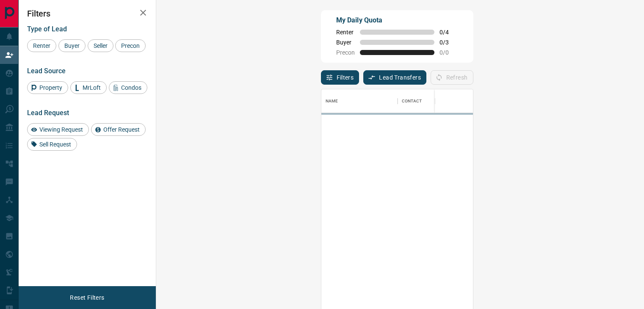 The height and width of the screenshot is (309, 644). Describe the element at coordinates (91, 88) in the screenshot. I see `span: MrLoft` at that location.